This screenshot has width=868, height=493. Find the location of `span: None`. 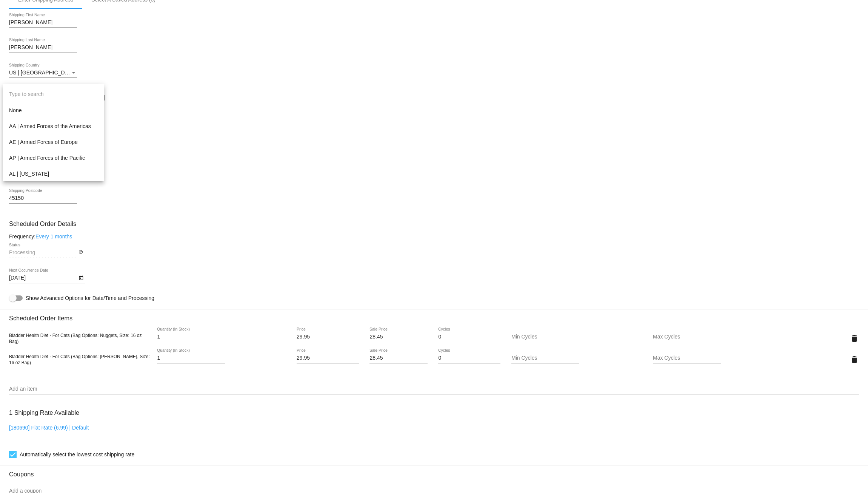

span: None is located at coordinates (53, 110).